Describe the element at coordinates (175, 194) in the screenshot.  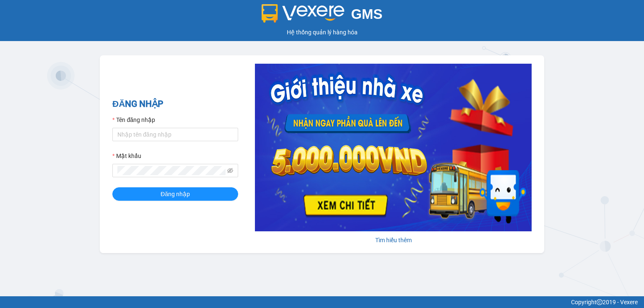
I see `button: Đăng nhập` at that location.